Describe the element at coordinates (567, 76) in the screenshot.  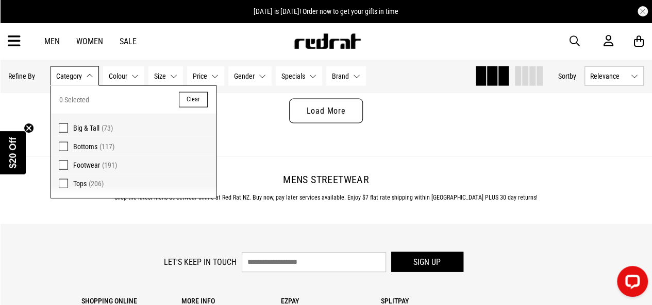
I see `button: Sortby` at that location.